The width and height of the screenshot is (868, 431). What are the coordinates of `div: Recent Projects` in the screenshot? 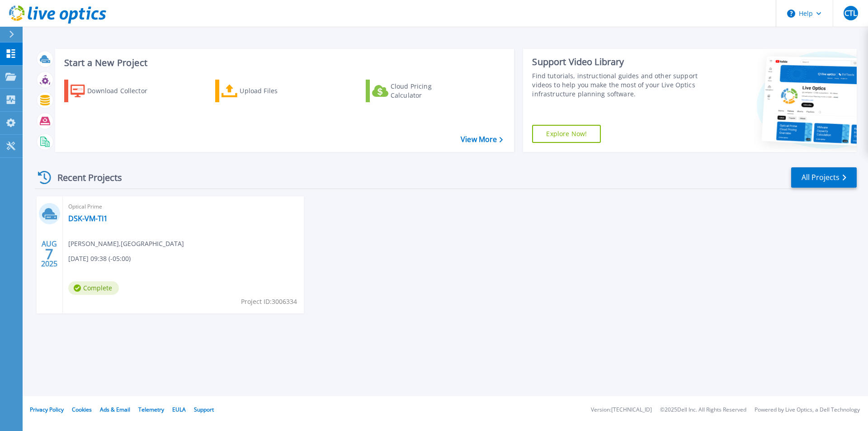 It's located at (85, 177).